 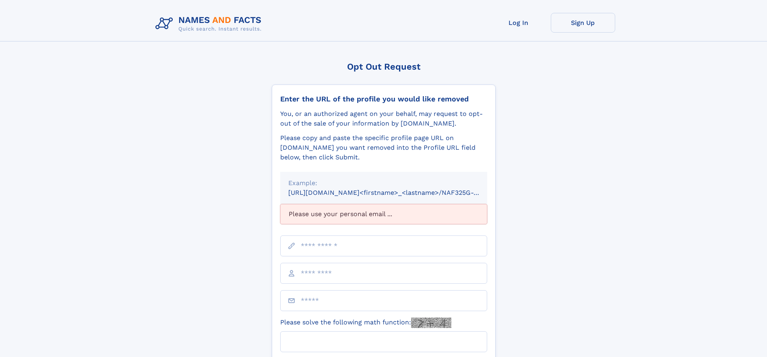 What do you see at coordinates (366, 323) in the screenshot?
I see `label: Please solve the following math function:` at bounding box center [366, 323].